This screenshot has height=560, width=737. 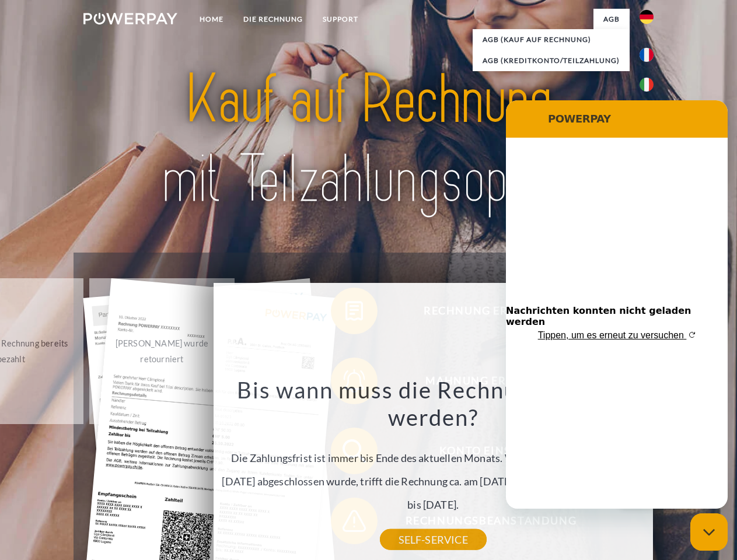 I want to click on a: AGB (Kreditkonto/Teilzahlung), so click(x=551, y=60).